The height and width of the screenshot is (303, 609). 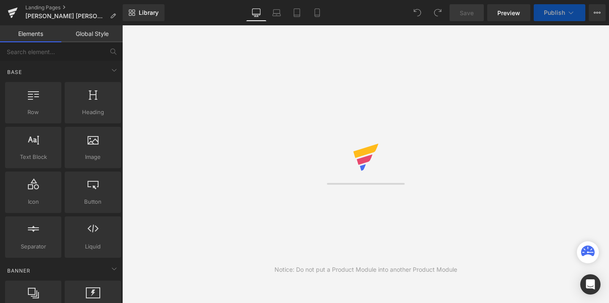 What do you see at coordinates (74, 8) in the screenshot?
I see `a: Landing Pages` at bounding box center [74, 8].